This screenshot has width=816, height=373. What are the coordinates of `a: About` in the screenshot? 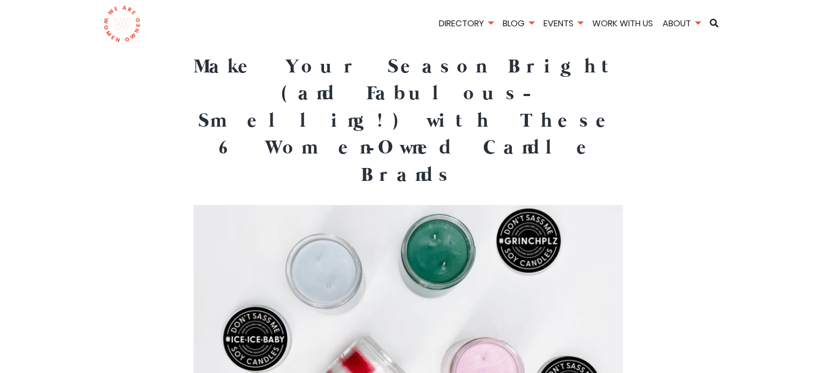 It's located at (682, 23).